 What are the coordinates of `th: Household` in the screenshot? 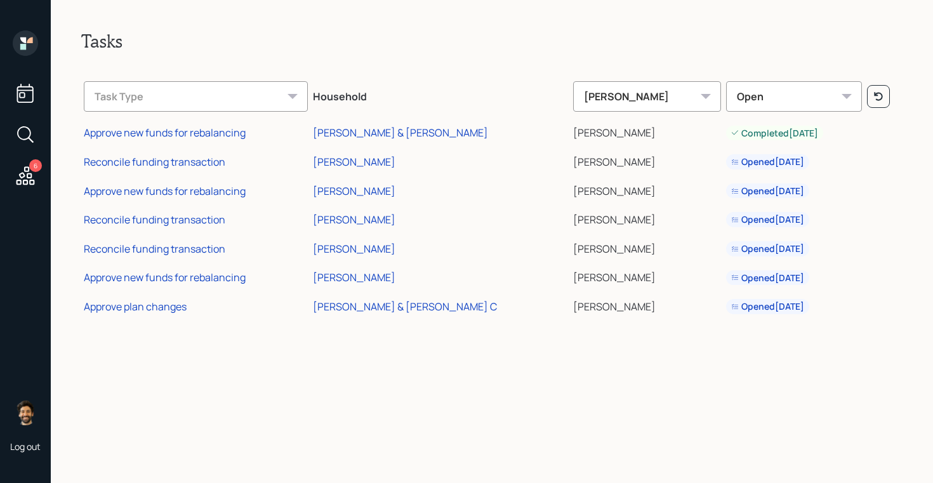 It's located at (440, 95).